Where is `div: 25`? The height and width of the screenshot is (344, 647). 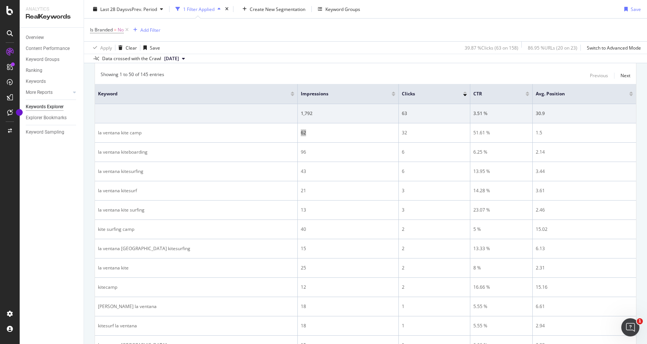
div: 25 is located at coordinates (348, 268).